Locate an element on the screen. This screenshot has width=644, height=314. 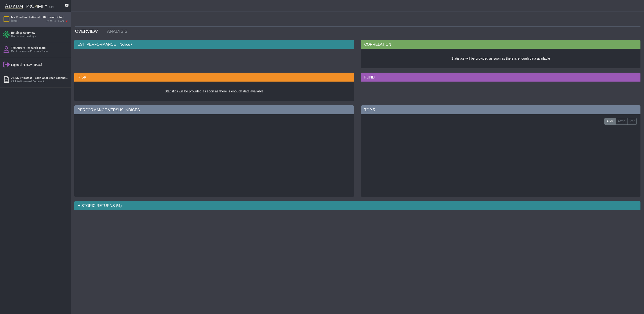
div: The Aurum Research Team is located at coordinates (40, 48).